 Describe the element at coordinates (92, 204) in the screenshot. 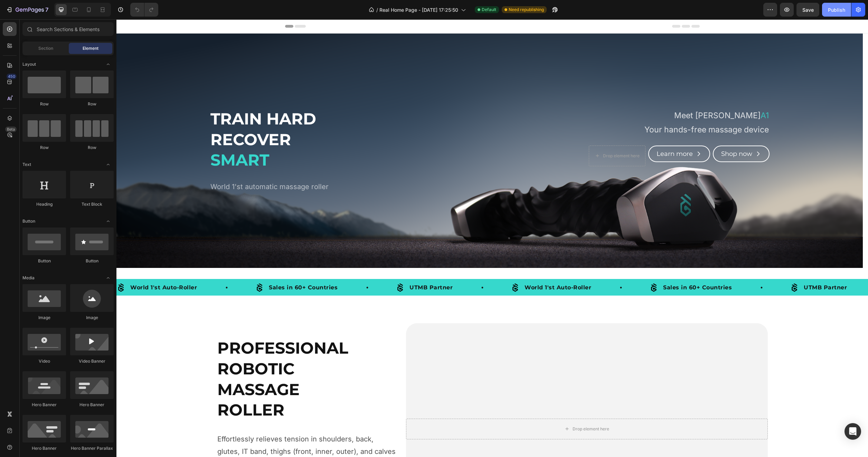

I see `div: Text Block` at that location.